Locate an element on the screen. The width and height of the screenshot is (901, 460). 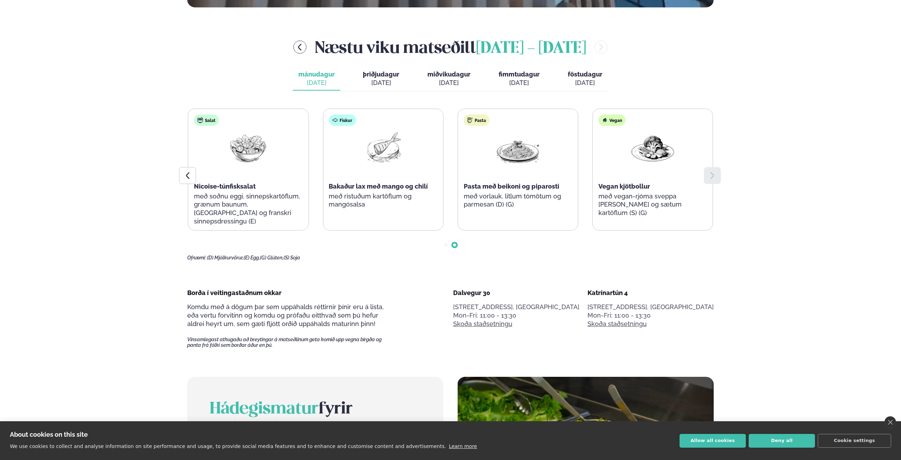
span: (S) Soja is located at coordinates (292, 258).